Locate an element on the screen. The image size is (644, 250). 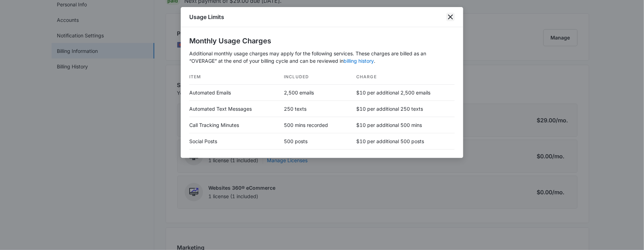
a: billing history is located at coordinates (359, 61).